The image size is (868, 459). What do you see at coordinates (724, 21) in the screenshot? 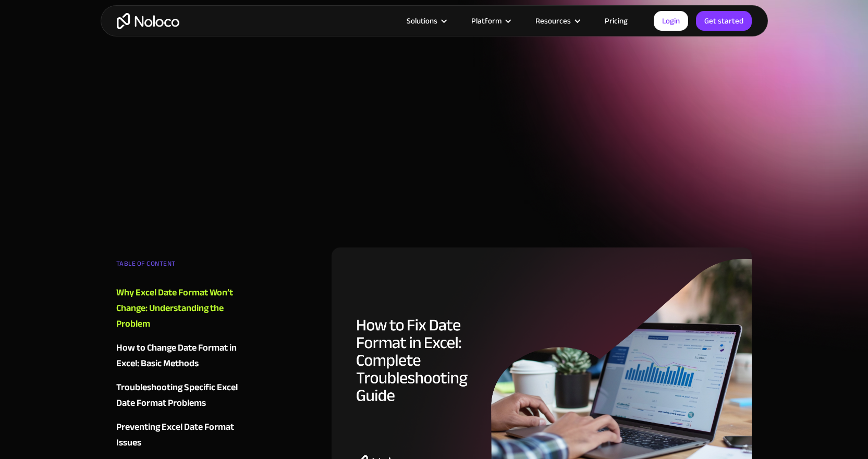
I see `a: Get started` at bounding box center [724, 21].